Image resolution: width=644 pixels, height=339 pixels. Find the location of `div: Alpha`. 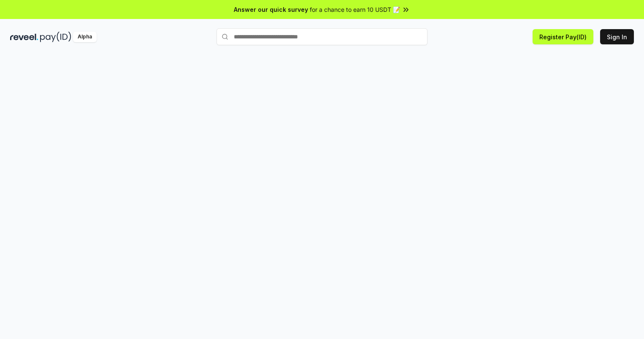

div: Alpha is located at coordinates (85, 37).